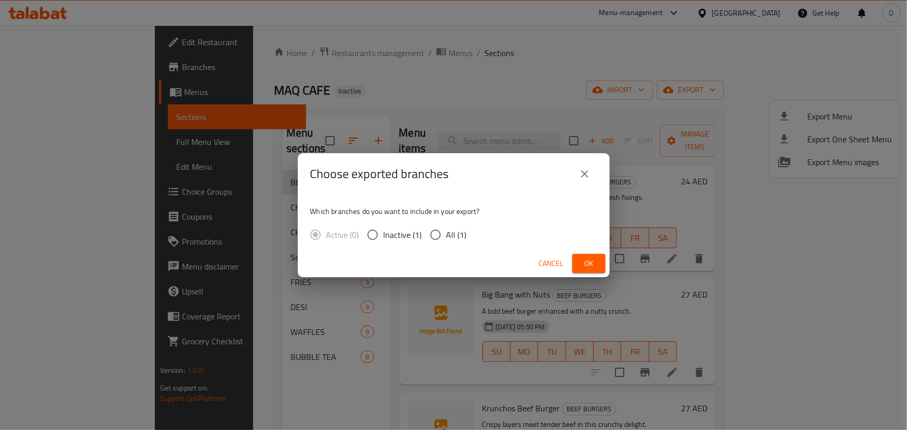  Describe the element at coordinates (456, 235) in the screenshot. I see `span: All (1)` at that location.